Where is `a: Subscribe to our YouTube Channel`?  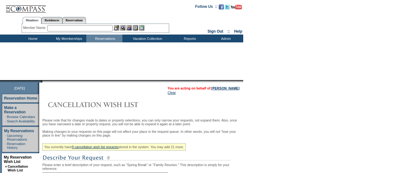
a: Subscribe to our YouTube Channel is located at coordinates (236, 8).